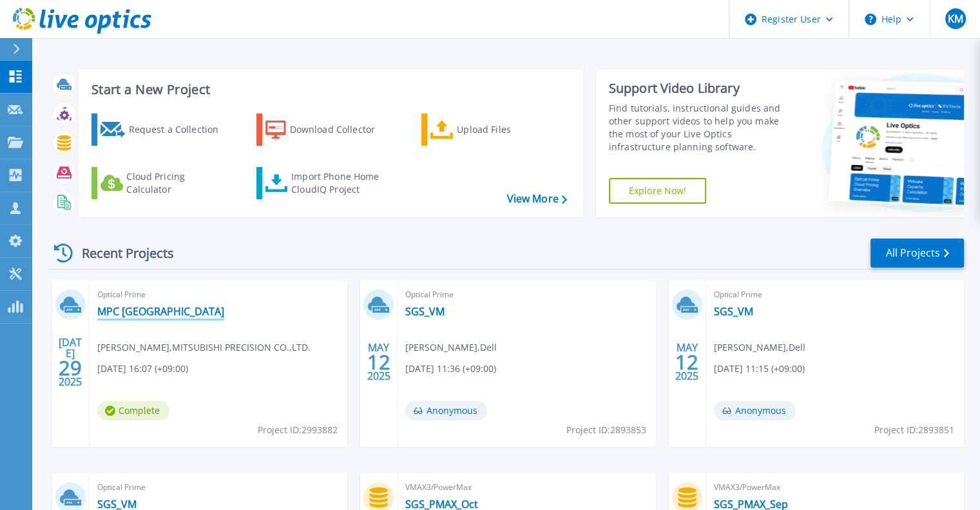 Image resolution: width=980 pixels, height=510 pixels. I want to click on div: Download Collector, so click(342, 129).